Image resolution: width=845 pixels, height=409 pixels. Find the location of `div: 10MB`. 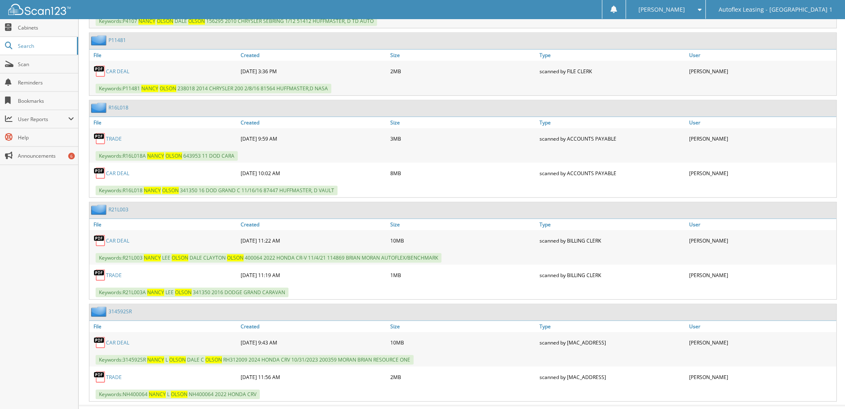

div: 10MB is located at coordinates (463, 342).